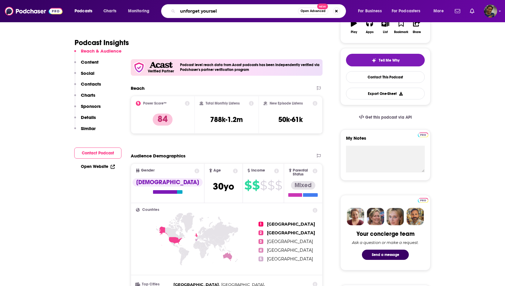 The width and height of the screenshot is (505, 286). Describe the element at coordinates (84, 76) in the screenshot. I see `button: Social` at that location.